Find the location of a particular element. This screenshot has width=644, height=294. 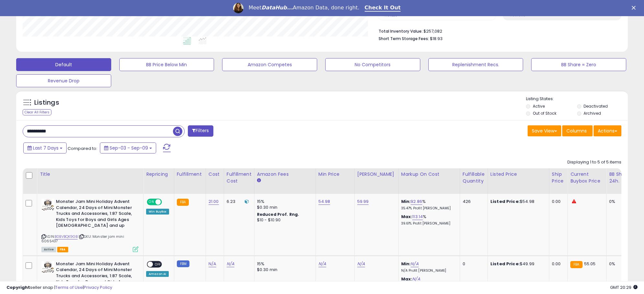

span: Compared to: is located at coordinates (83, 148).